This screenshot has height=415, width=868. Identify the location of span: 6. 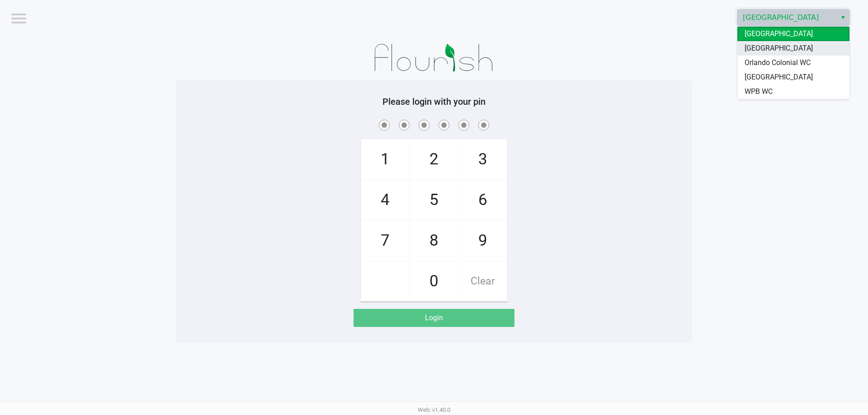
(483, 200).